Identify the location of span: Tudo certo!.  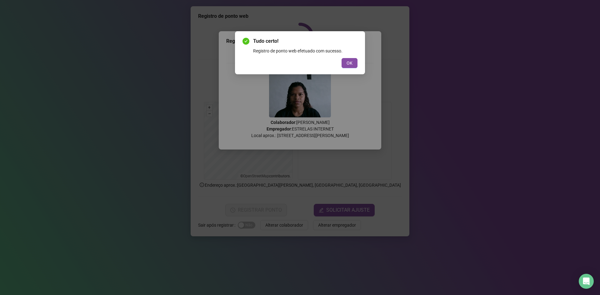
(305, 41).